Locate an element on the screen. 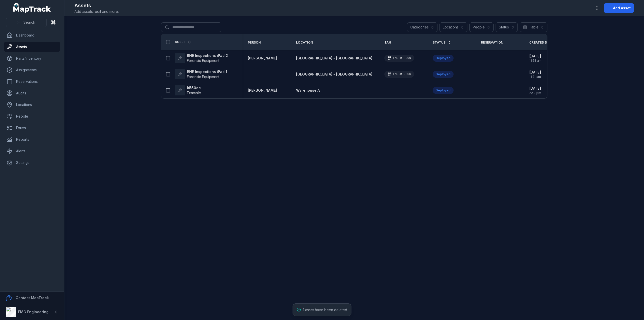  a: Settings is located at coordinates (32, 162).